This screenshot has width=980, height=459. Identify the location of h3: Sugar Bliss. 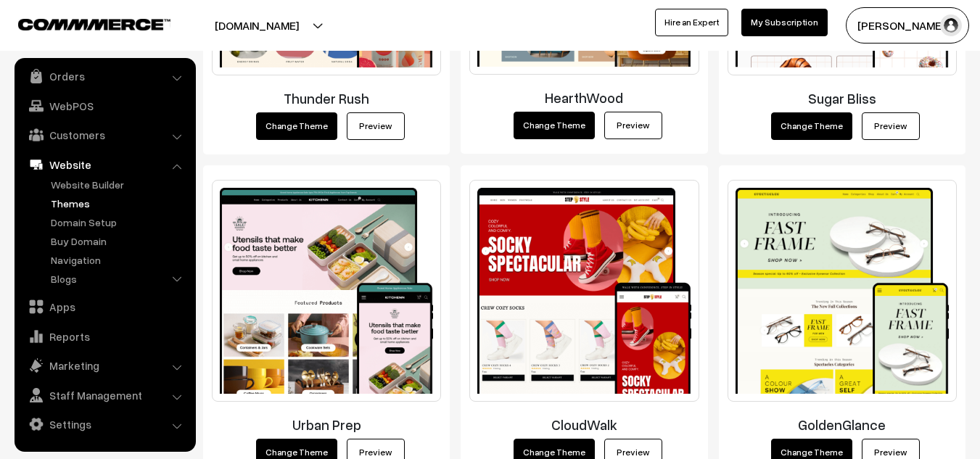
(842, 98).